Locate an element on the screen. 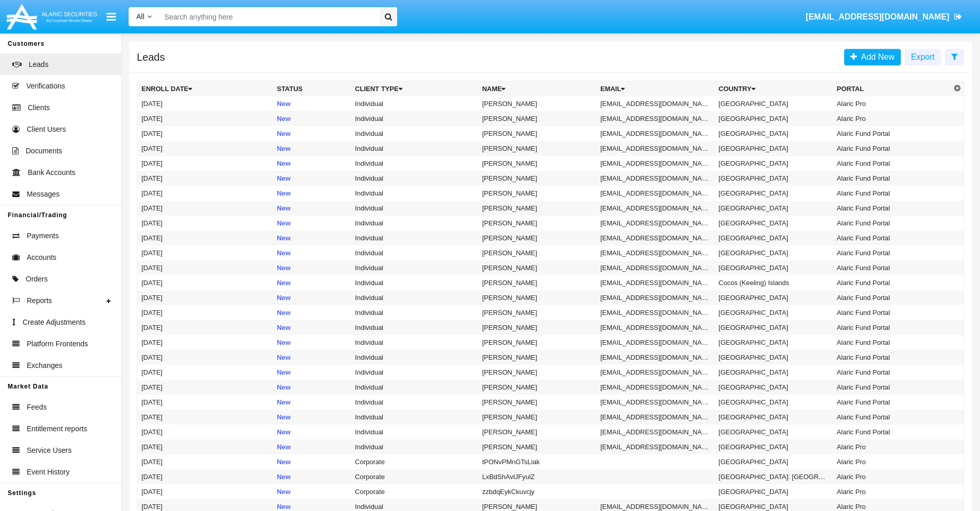  span: Documents is located at coordinates (44, 151).